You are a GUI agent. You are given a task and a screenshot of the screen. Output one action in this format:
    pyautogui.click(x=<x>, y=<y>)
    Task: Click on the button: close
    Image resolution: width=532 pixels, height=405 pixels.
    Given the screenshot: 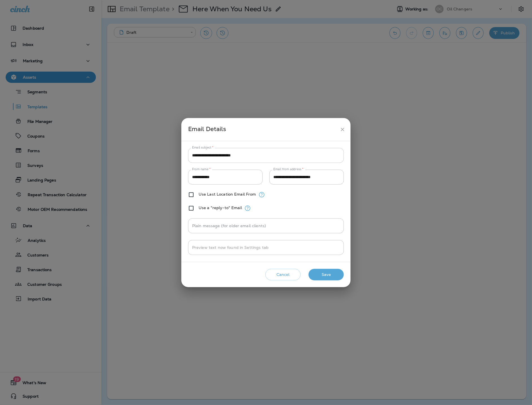 What is the action you would take?
    pyautogui.click(x=342, y=129)
    